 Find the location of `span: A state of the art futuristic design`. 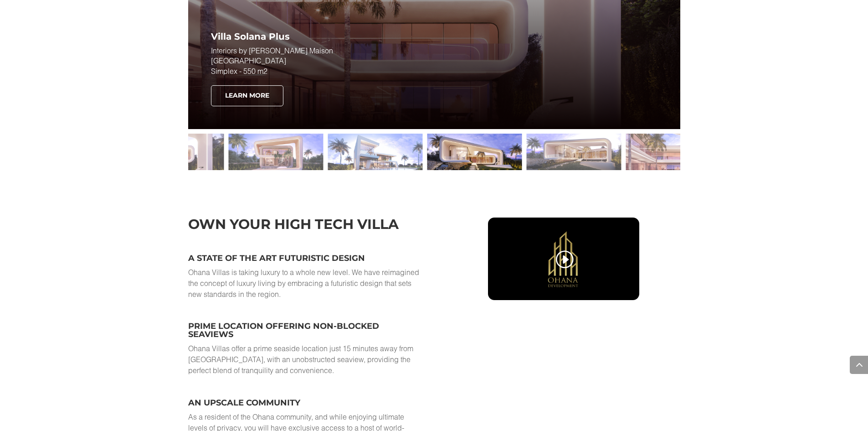

span: A state of the art futuristic design is located at coordinates (276, 258).